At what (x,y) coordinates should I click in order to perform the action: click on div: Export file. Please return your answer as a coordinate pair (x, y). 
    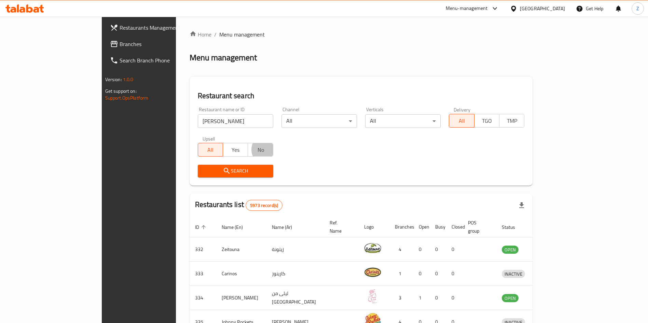
    Looking at the image, I should click on (521, 206).